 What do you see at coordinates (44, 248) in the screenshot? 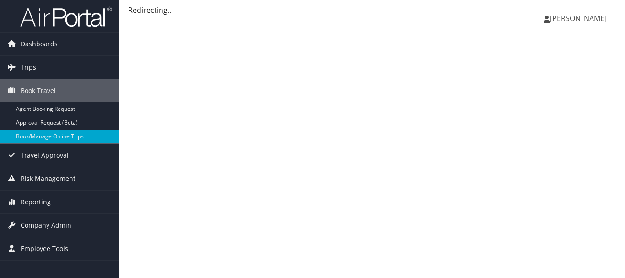
I see `span: Employee Tools` at bounding box center [44, 248].